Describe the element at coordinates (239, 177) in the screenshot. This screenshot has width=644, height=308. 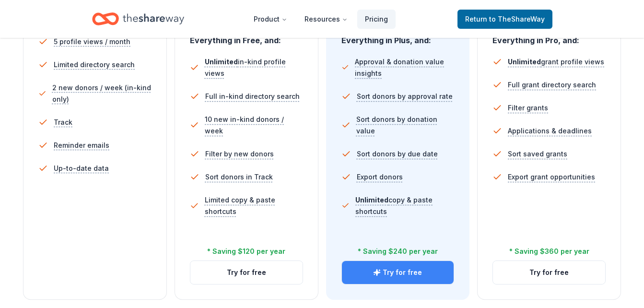
I see `span: Sort donors in Track` at that location.